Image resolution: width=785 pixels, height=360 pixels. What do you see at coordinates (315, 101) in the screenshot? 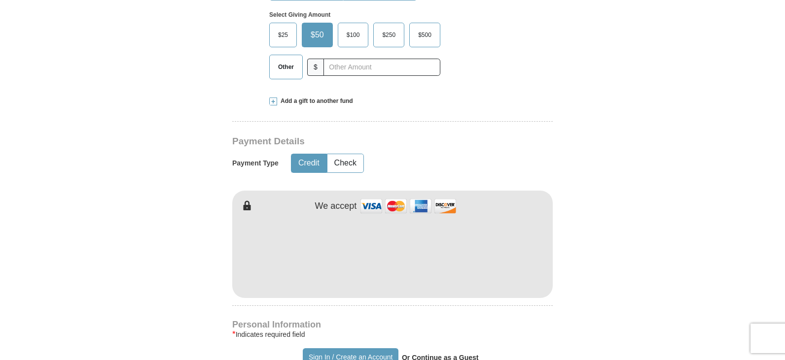
I see `span: Add a gift to another fund` at bounding box center [315, 101].